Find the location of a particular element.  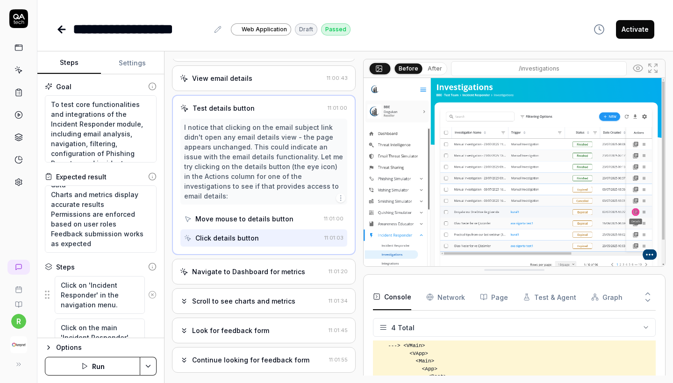

time: 11:01:03 is located at coordinates (334, 238).